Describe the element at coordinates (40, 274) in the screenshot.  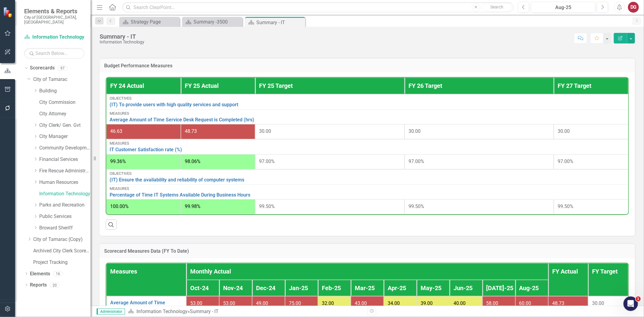
I see `a: Elements` at that location.